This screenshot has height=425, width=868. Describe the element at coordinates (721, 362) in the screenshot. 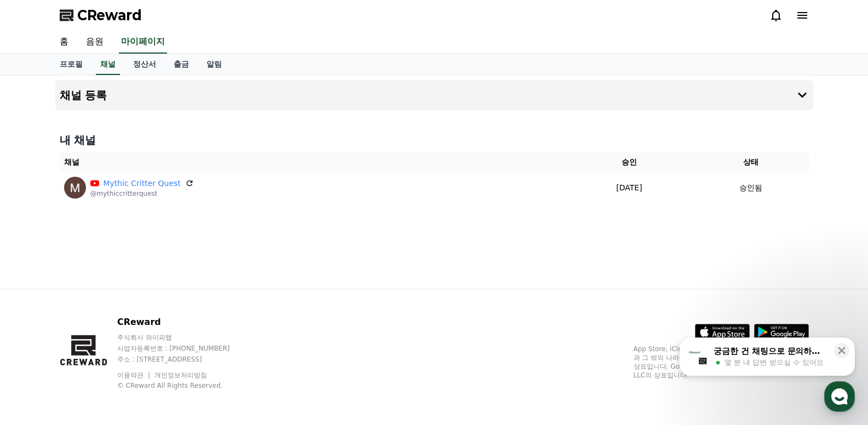

I see `p: App Store, iCloud, iCloud Drive 및 iTunes Store는 미국과 그 밖의 나라 및 지역에서 등록된 Apple Inc.의 서비스 상표입니다. Goo...` at that location.